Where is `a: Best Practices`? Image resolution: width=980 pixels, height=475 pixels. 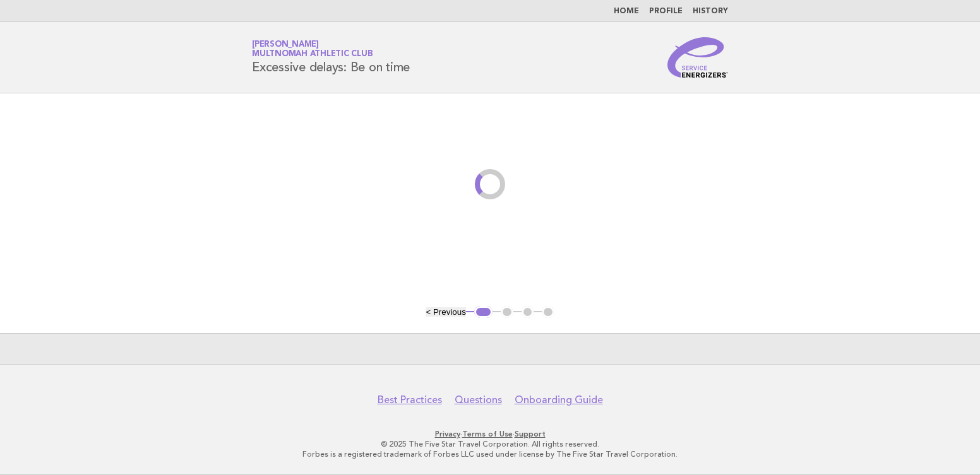
a: Best Practices is located at coordinates (409, 400).